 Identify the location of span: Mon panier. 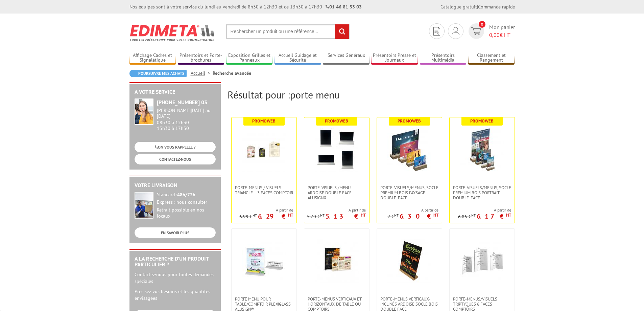
(502, 31).